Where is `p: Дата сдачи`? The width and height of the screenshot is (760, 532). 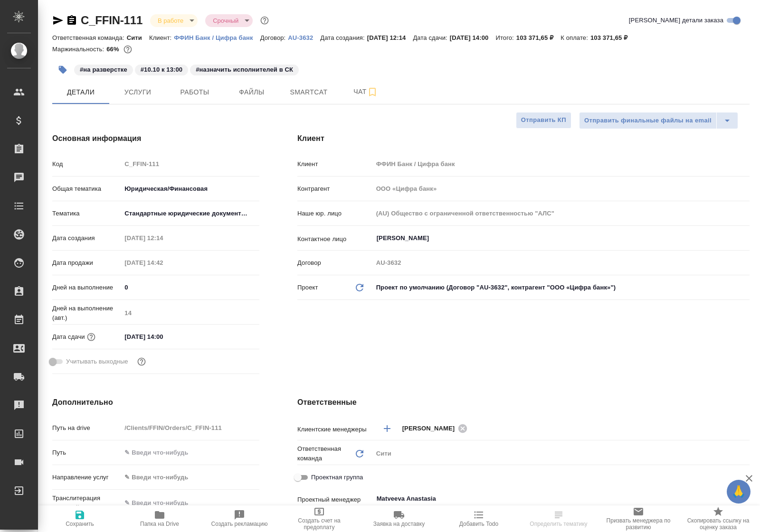 p: Дата сдачи is located at coordinates (68, 337).